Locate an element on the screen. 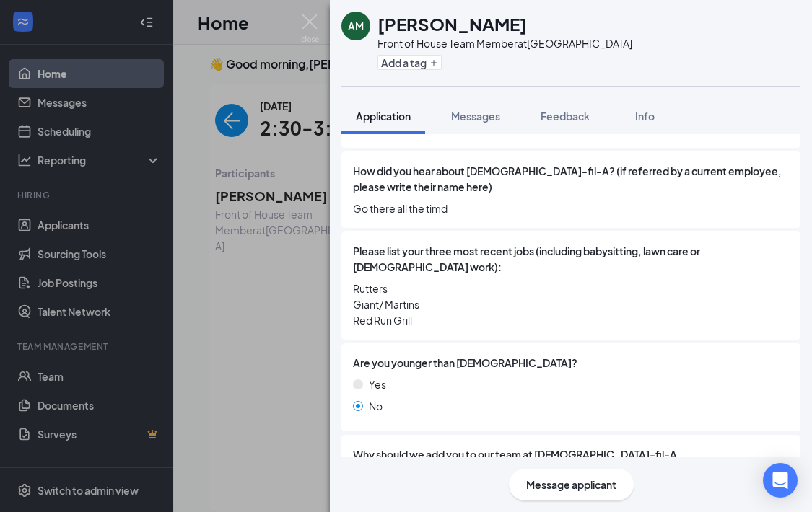  span: Yes is located at coordinates (378, 384).